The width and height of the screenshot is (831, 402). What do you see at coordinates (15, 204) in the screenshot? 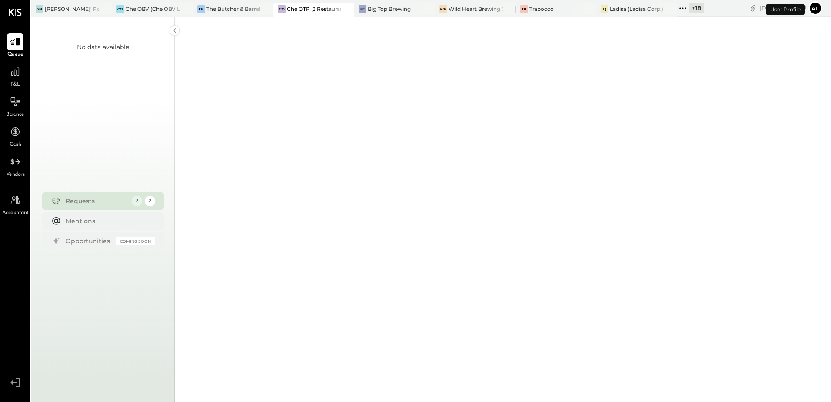
I see `a: Accountant` at bounding box center [15, 204].